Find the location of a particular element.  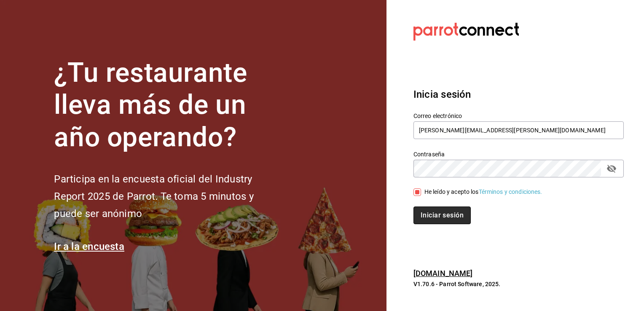

h1: ¿Tu restaurante lleva más de un año operando? is located at coordinates (168, 105).